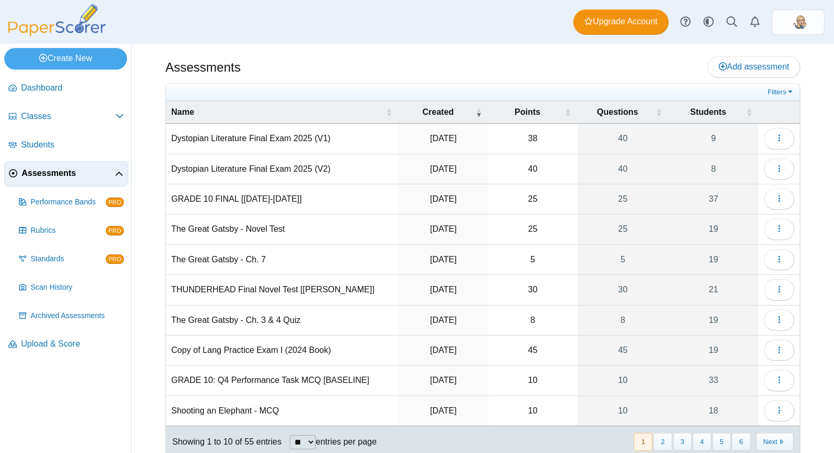  I want to click on span: Points : Activate to sort, so click(568, 112).